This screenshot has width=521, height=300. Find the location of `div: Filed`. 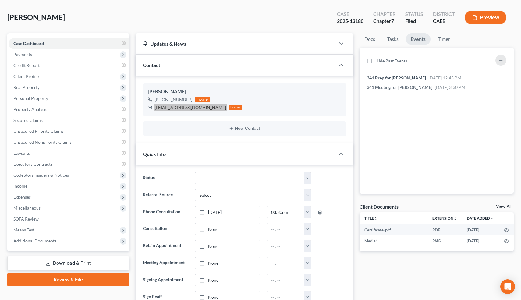

div: Filed is located at coordinates (414, 21).